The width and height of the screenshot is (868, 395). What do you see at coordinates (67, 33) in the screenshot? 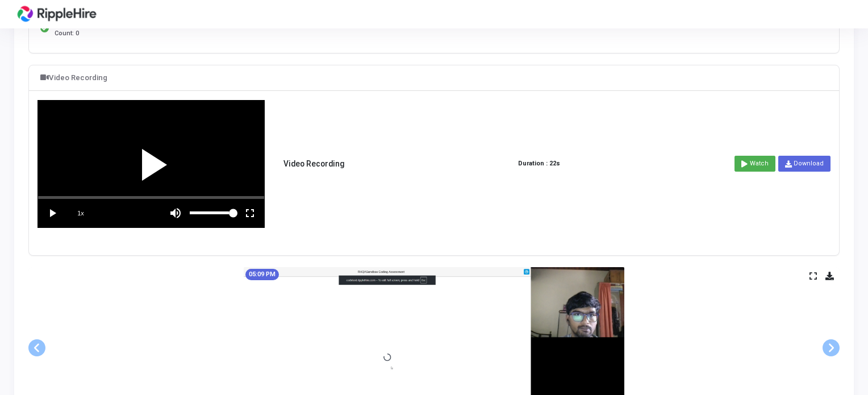
I see `span: Count: 0` at bounding box center [67, 33].